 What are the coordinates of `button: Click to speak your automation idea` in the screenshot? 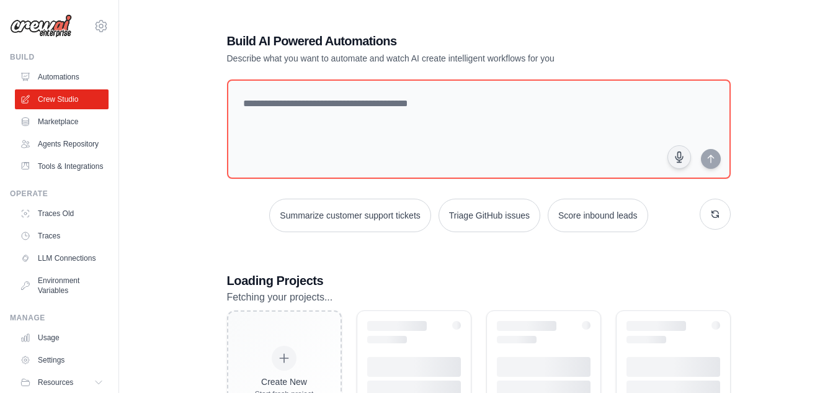 It's located at (679, 157).